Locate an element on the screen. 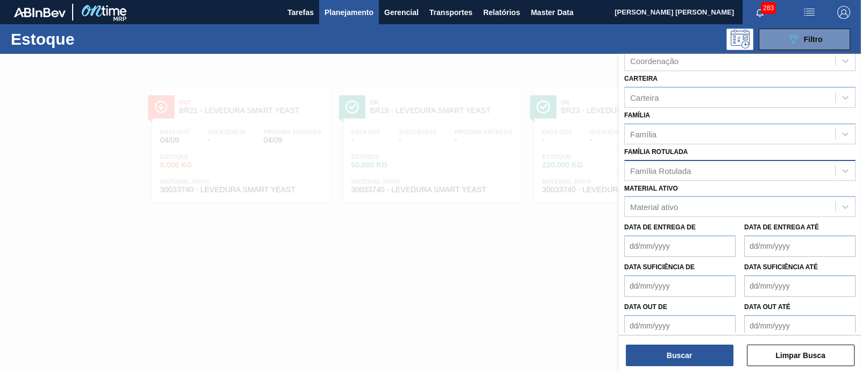 The width and height of the screenshot is (861, 371). label: Data de Entrega até is located at coordinates (782, 227).